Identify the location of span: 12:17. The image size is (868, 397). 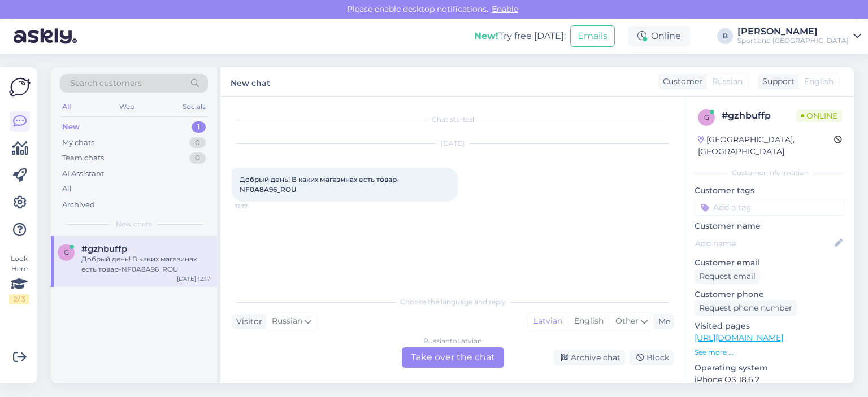
(256, 206).